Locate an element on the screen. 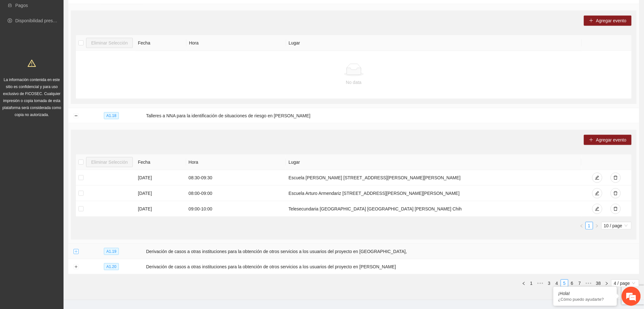  a: 6 is located at coordinates (572, 284).